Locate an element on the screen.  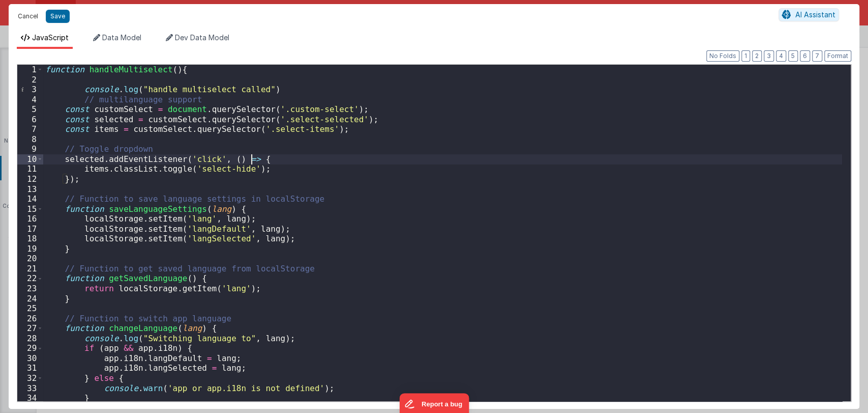
button: 3 is located at coordinates (769, 56).